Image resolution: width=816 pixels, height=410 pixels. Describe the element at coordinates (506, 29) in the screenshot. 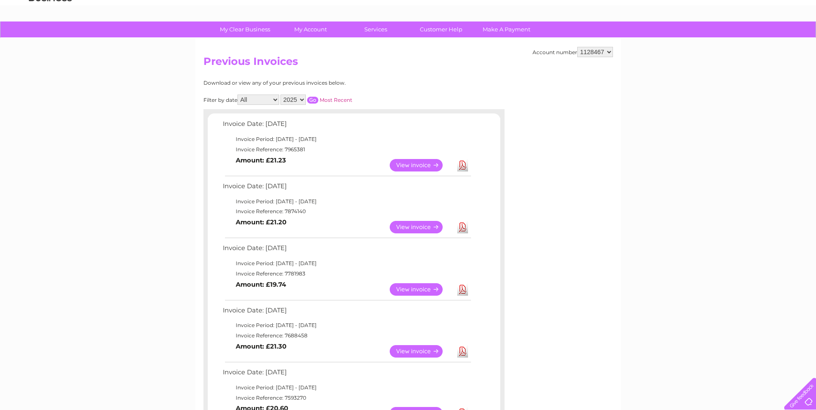

I see `a: Make A Payment` at that location.